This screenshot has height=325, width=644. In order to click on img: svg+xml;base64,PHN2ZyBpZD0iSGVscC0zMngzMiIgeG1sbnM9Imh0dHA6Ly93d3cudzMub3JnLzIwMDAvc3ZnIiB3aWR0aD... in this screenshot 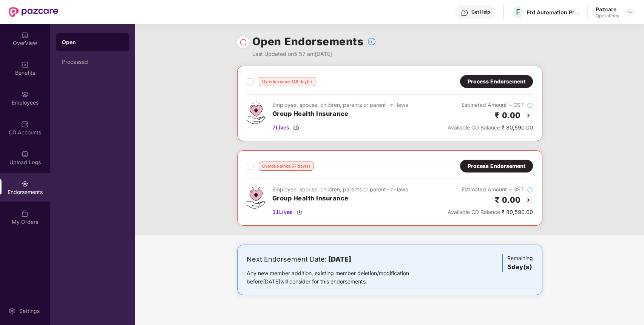, I will do `click(464, 13)`.